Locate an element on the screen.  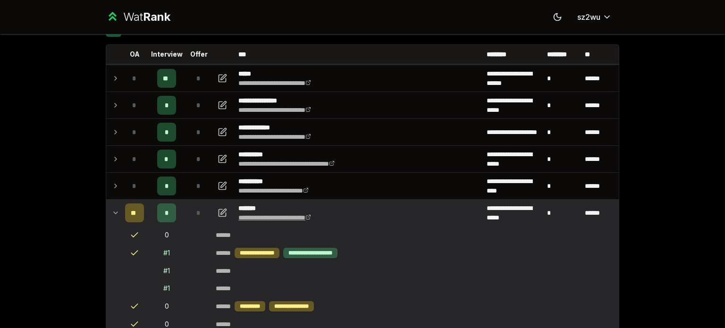
p: Offer is located at coordinates (199, 54).